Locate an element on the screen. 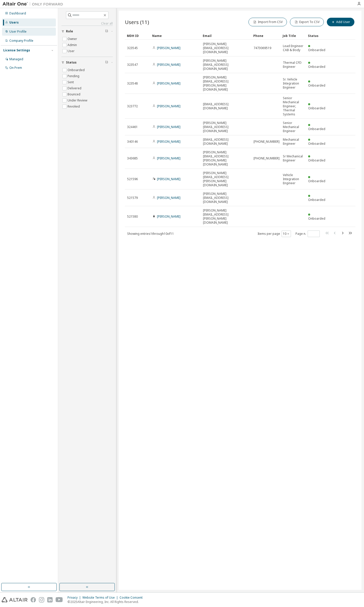 This screenshot has width=364, height=607. div: User Profile is located at coordinates (18, 32).